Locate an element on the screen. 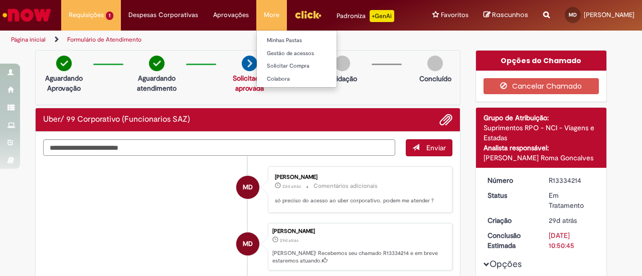 Image resolution: width=642 pixels, height=276 pixels. p: Validação is located at coordinates (342, 79).